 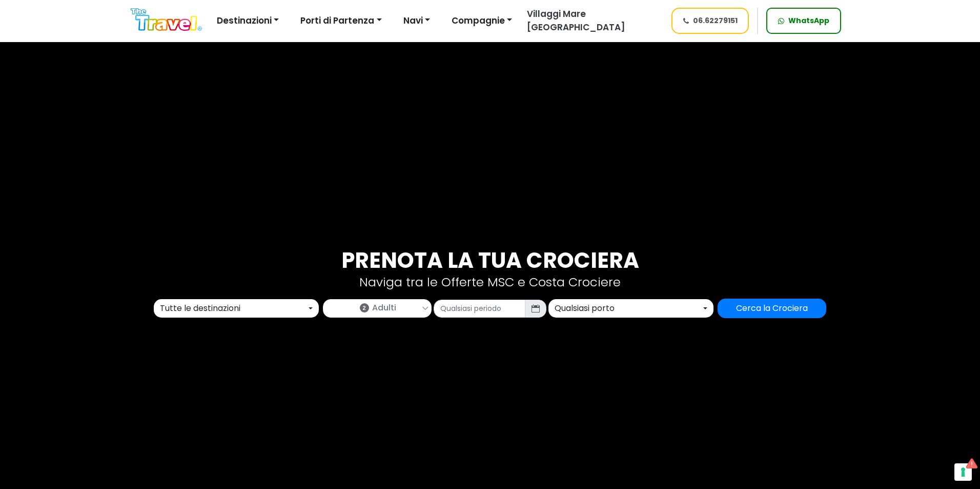 I want to click on a: 06.62279151, so click(x=710, y=20).